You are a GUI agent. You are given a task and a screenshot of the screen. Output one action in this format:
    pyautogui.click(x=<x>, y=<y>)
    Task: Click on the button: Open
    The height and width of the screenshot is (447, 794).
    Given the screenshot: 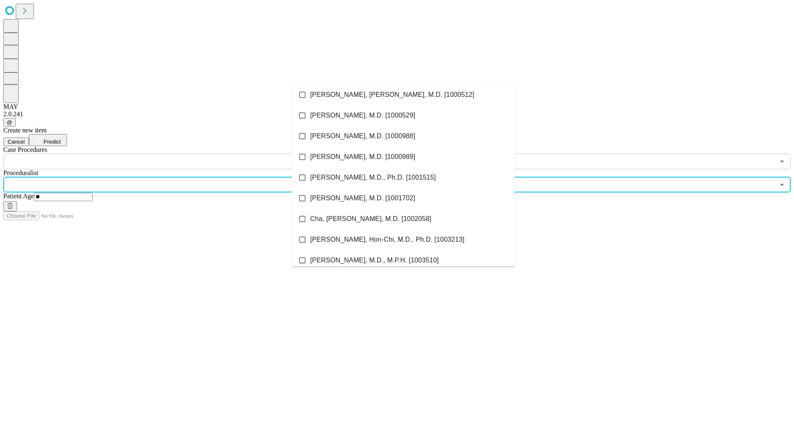 What is the action you would take?
    pyautogui.click(x=782, y=161)
    